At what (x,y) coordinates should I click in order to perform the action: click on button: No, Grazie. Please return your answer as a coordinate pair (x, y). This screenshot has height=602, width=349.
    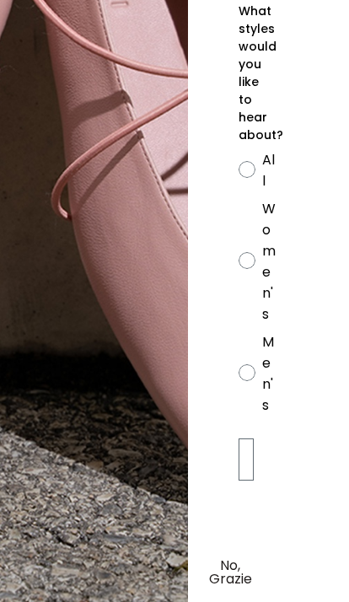
    Looking at the image, I should click on (230, 572).